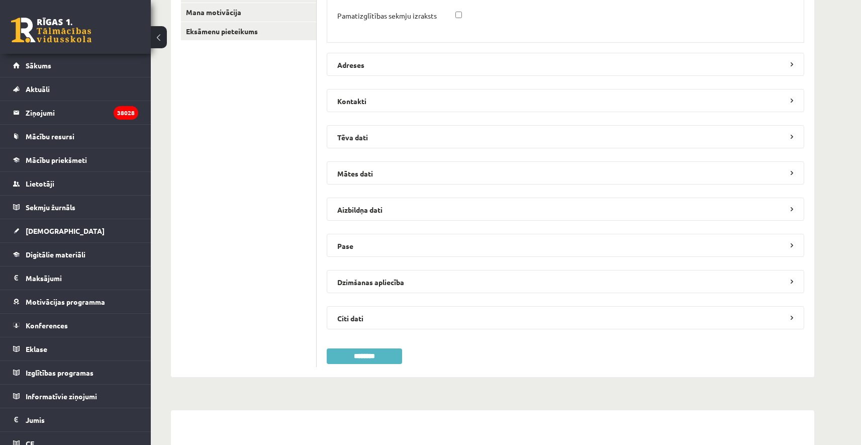 The width and height of the screenshot is (861, 445). What do you see at coordinates (51, 30) in the screenshot?
I see `a: Rīgas 1. Tālmācības vidusskola` at bounding box center [51, 30].